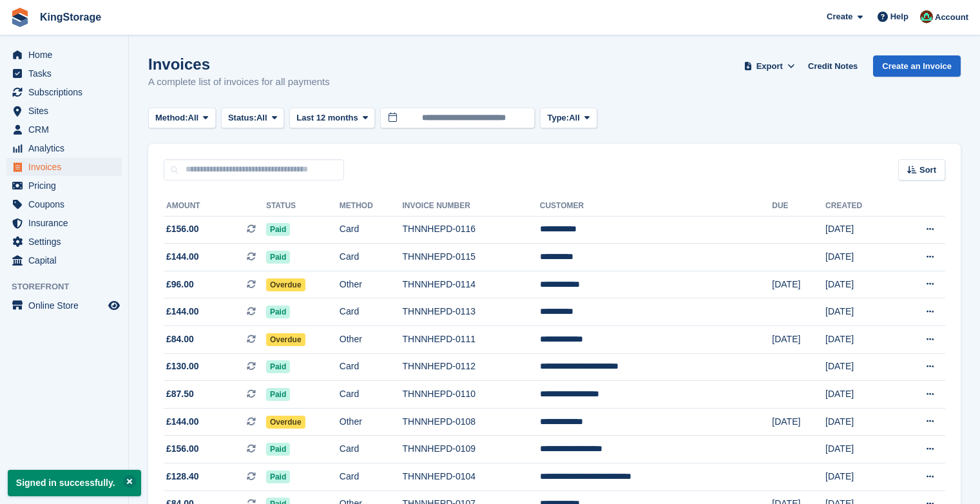 This screenshot has height=504, width=980. I want to click on th: Status, so click(303, 206).